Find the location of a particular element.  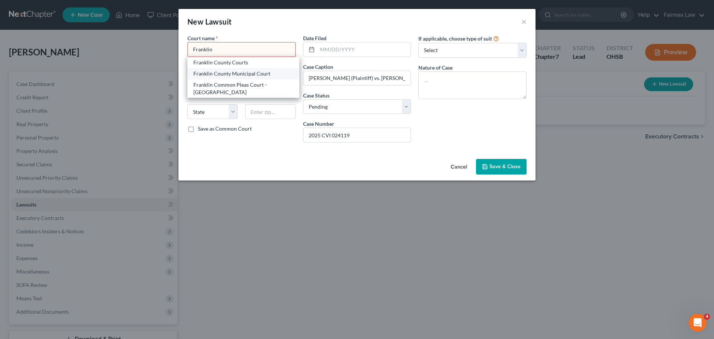

span: Save & Close is located at coordinates (505, 166).